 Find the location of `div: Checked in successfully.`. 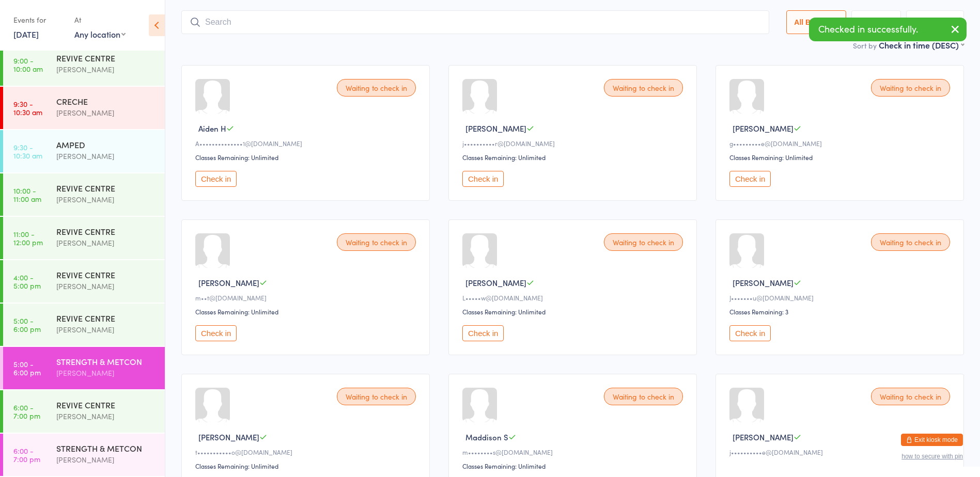

div: Checked in successfully. is located at coordinates (887, 29).